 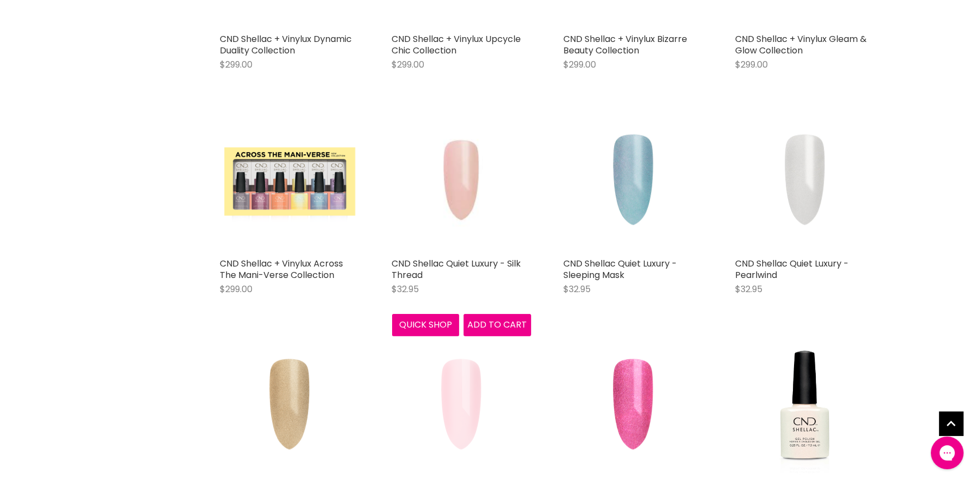 What do you see at coordinates (801, 45) in the screenshot?
I see `a: CND Shellac + Vinylux Gleam & Glow Collection` at bounding box center [801, 45].